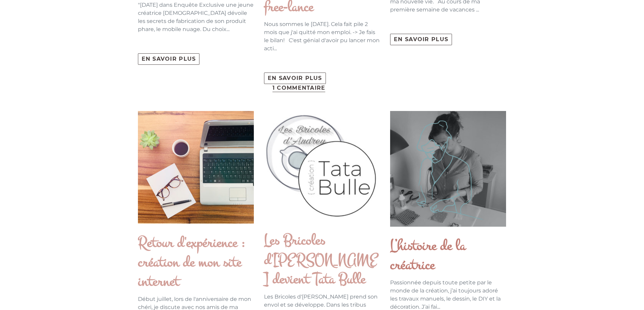  What do you see at coordinates (196, 201) in the screenshot?
I see `a: Retour d'expérience : création de mon site internet` at bounding box center [196, 201].